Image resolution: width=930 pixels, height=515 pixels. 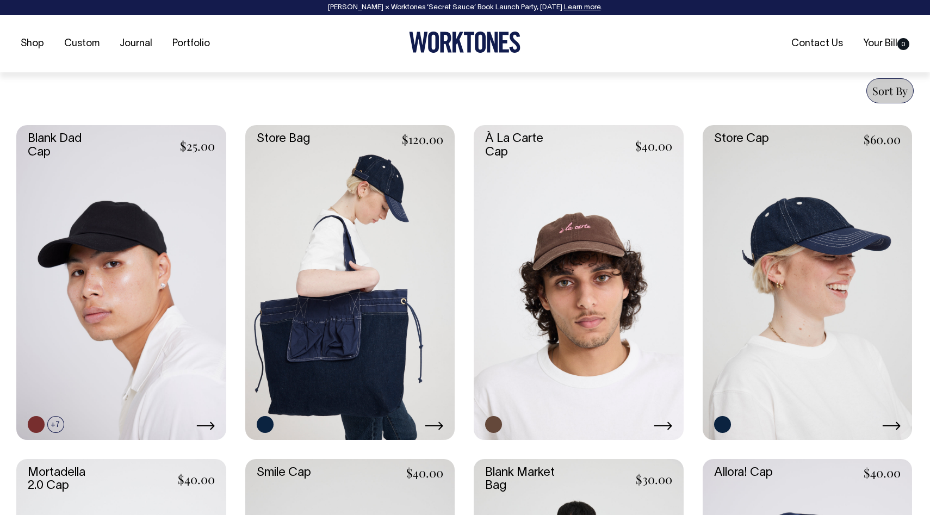 What do you see at coordinates (903, 44) in the screenshot?
I see `span: 0` at bounding box center [903, 44].